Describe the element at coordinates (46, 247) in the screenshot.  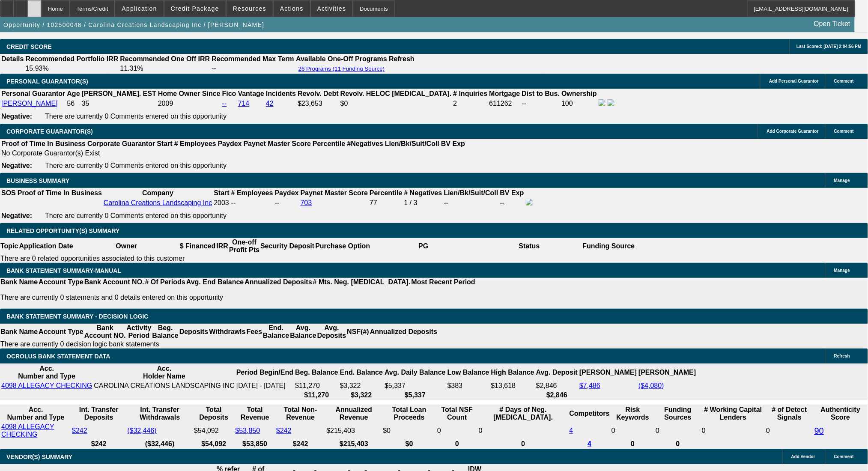
I see `th: Application Date` at that location.